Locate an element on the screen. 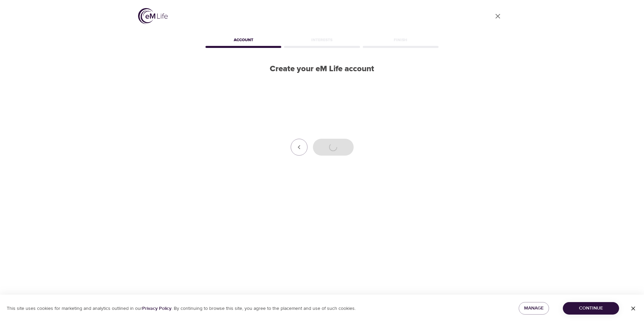 The height and width of the screenshot is (322, 644). h2: Create your eM Life account is located at coordinates (322, 69).